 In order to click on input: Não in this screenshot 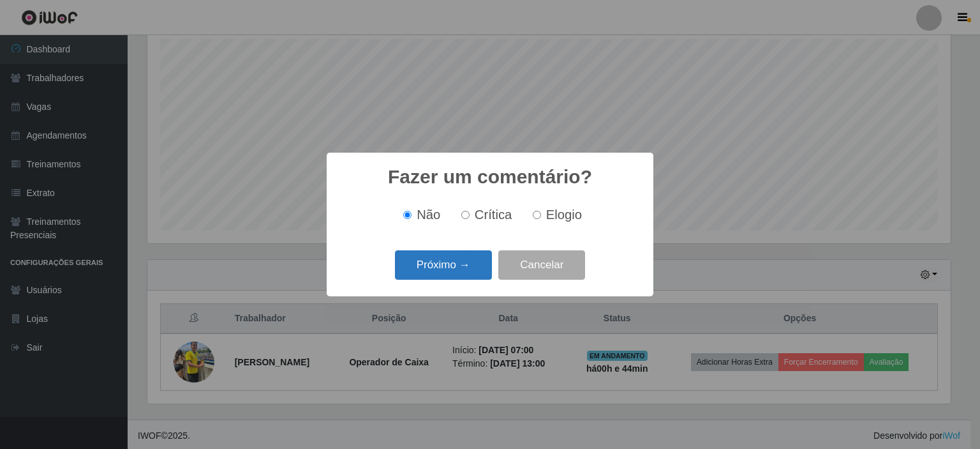, I will do `click(407, 214)`.